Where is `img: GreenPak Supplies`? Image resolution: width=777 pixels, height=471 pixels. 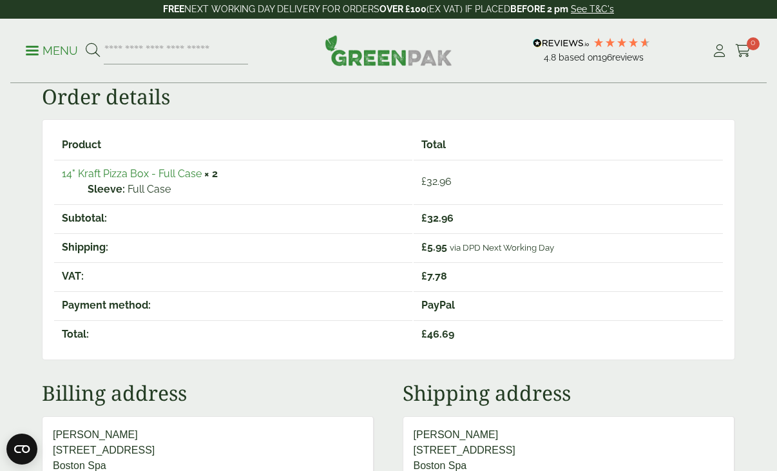
img: GreenPak Supplies is located at coordinates (388, 50).